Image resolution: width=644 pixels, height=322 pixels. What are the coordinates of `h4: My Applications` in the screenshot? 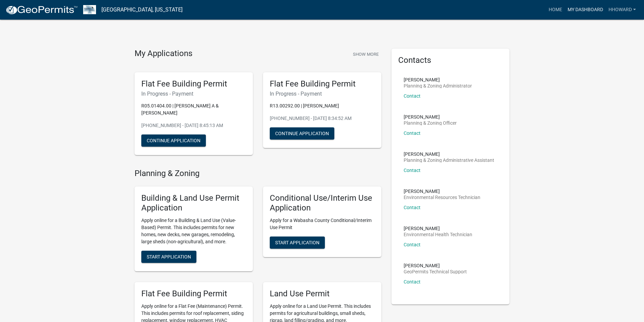 It's located at (163, 53).